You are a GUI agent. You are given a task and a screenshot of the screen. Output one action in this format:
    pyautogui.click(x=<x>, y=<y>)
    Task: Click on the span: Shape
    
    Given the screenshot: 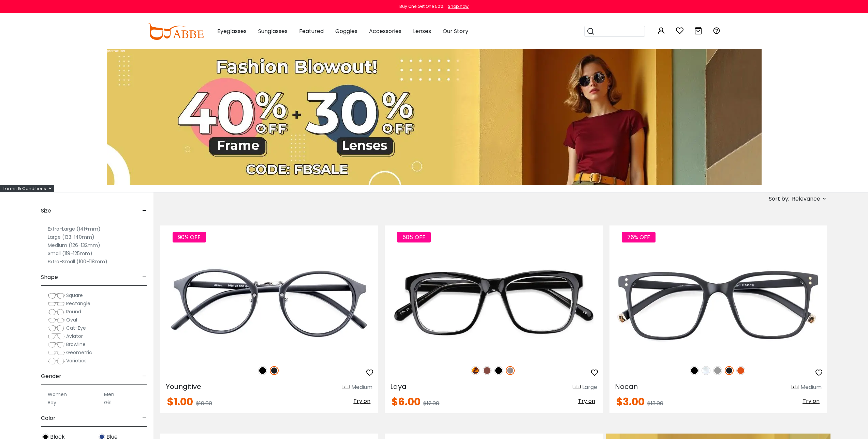 What is the action you would take?
    pyautogui.click(x=50, y=278)
    